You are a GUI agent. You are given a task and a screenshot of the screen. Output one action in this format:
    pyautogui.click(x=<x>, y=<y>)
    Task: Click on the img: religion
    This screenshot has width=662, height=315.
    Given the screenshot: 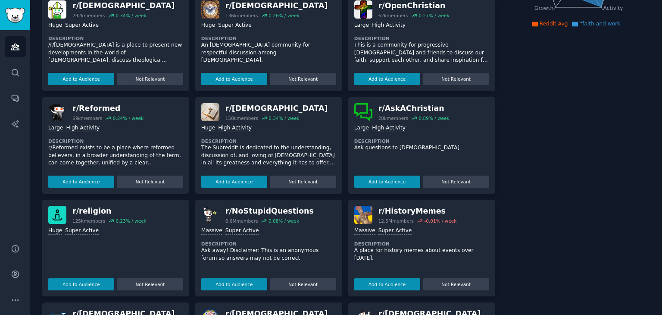 What is the action you would take?
    pyautogui.click(x=57, y=215)
    